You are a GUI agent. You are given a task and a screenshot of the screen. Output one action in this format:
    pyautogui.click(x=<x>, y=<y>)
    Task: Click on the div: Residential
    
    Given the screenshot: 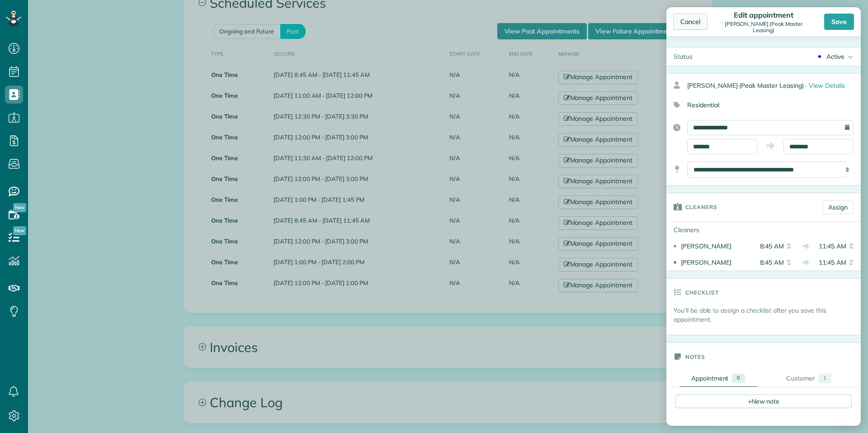 What is the action you would take?
    pyautogui.click(x=760, y=105)
    